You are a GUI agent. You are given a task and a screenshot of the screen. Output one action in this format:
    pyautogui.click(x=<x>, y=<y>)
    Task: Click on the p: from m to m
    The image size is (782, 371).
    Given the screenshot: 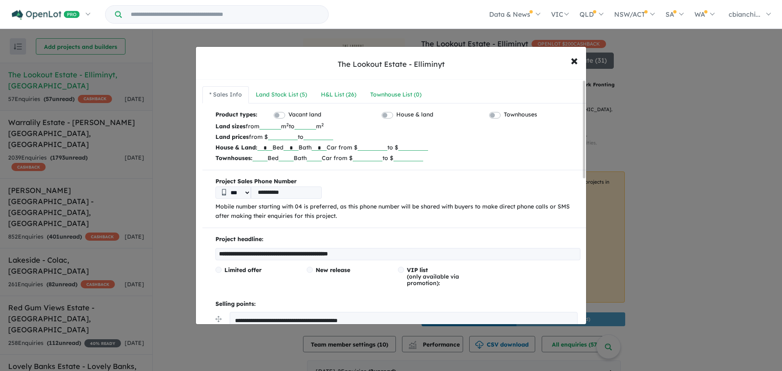 What is the action you would take?
    pyautogui.click(x=398, y=126)
    